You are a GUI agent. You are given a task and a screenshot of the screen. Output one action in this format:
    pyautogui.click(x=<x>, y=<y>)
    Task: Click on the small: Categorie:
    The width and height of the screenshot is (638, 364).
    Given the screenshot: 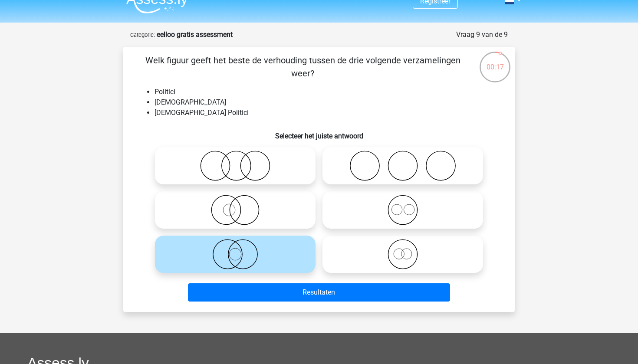 What is the action you would take?
    pyautogui.click(x=143, y=34)
    